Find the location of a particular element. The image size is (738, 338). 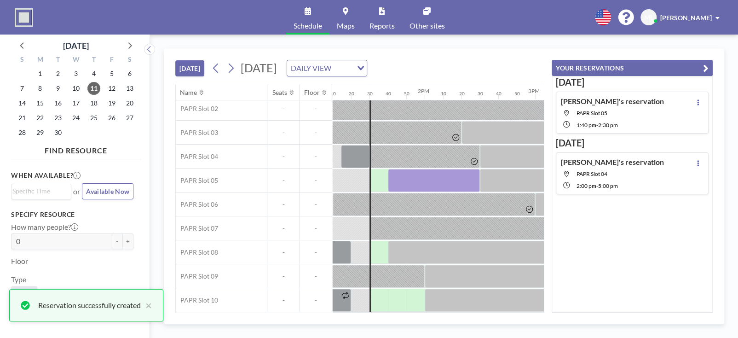

div: 20 is located at coordinates (352, 93).